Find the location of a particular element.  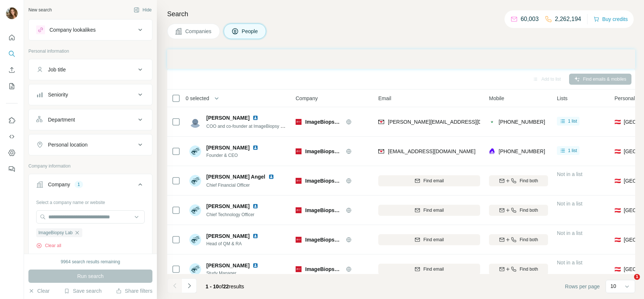

p: 60,003 is located at coordinates (529, 19).